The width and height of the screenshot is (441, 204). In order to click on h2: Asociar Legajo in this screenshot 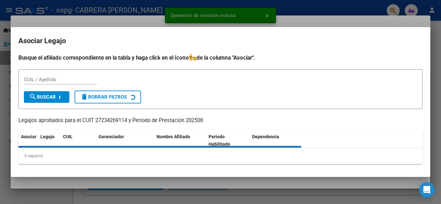, I will do `click(220, 41)`.